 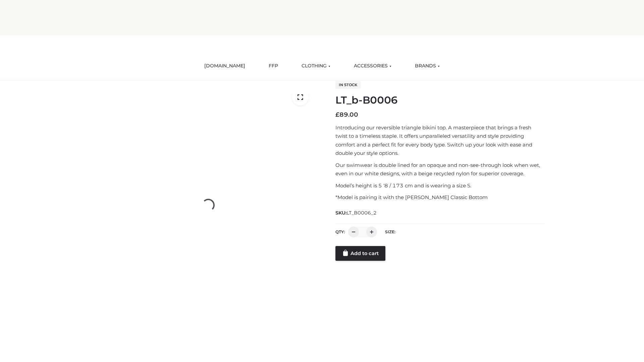 I want to click on a: ACCESSORIES, so click(x=373, y=66).